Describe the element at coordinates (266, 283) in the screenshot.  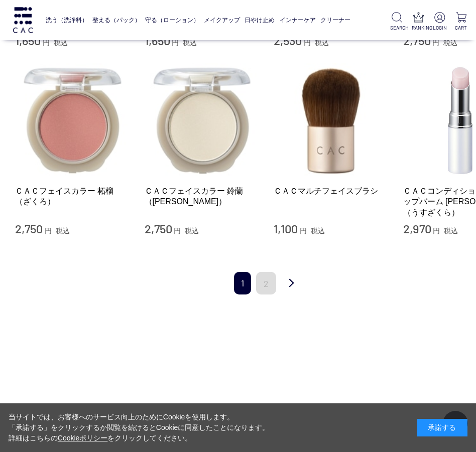
I see `a: 2` at that location.